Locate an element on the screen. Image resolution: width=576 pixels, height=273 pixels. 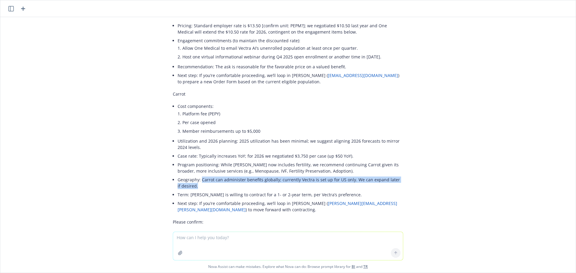
span: Nova Assist can make mistakes. Explore what Nova can do: Browse prompt library for and is located at coordinates (288, 267).